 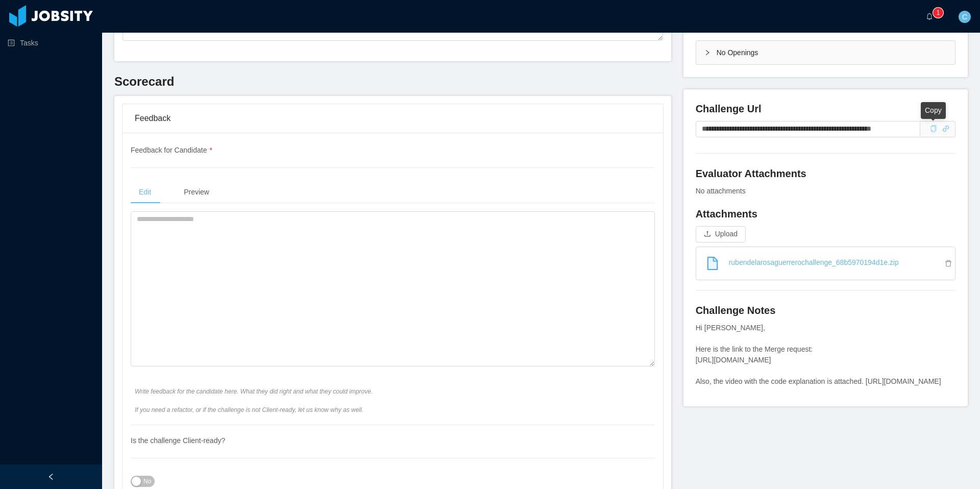 I want to click on i: icon: copy, so click(x=933, y=129).